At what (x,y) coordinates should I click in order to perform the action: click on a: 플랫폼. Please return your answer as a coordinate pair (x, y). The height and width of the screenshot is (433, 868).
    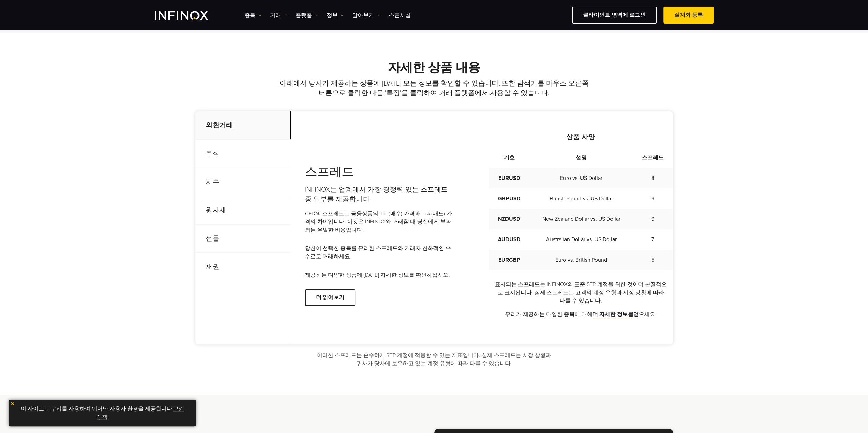
    Looking at the image, I should click on (307, 15).